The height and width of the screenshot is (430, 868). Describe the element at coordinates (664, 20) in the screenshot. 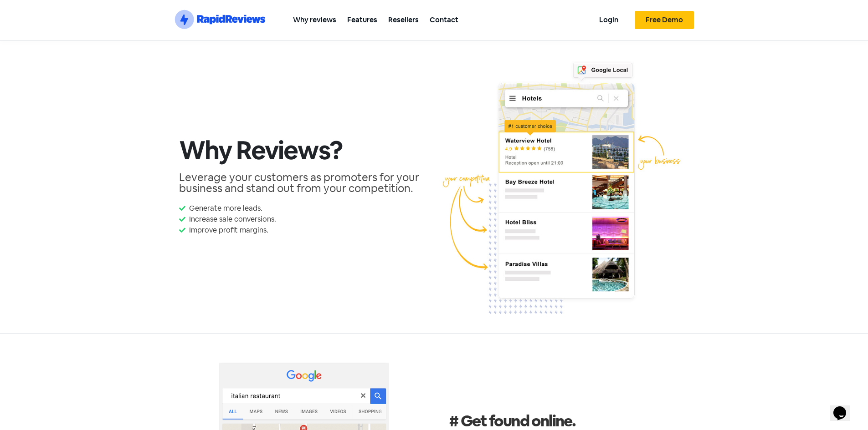

I see `a: Free Demo` at that location.